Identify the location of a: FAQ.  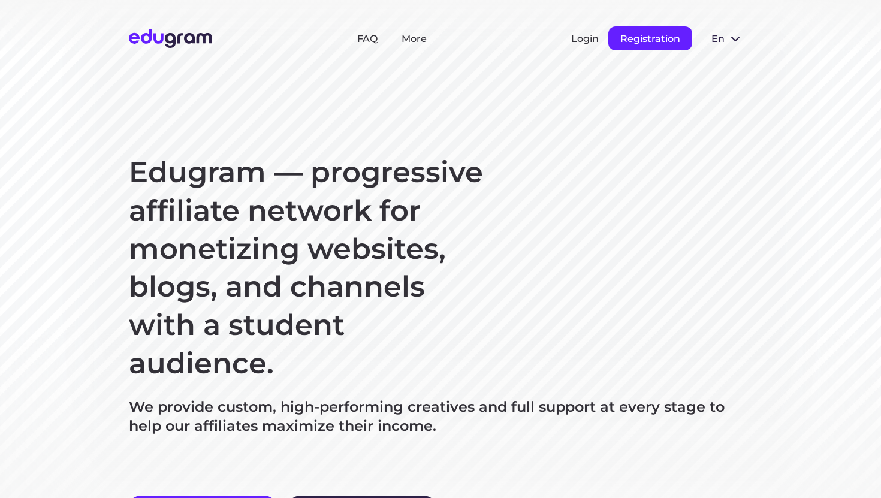
(367, 38).